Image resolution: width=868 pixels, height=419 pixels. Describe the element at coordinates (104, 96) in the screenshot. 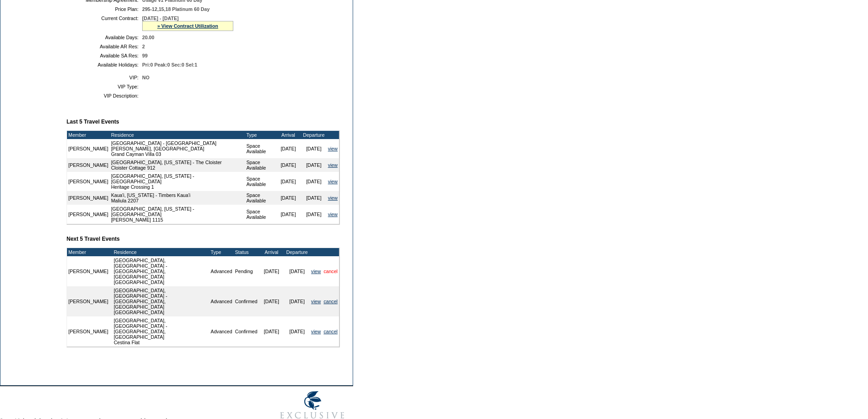

I see `td: VIP Description:` at that location.